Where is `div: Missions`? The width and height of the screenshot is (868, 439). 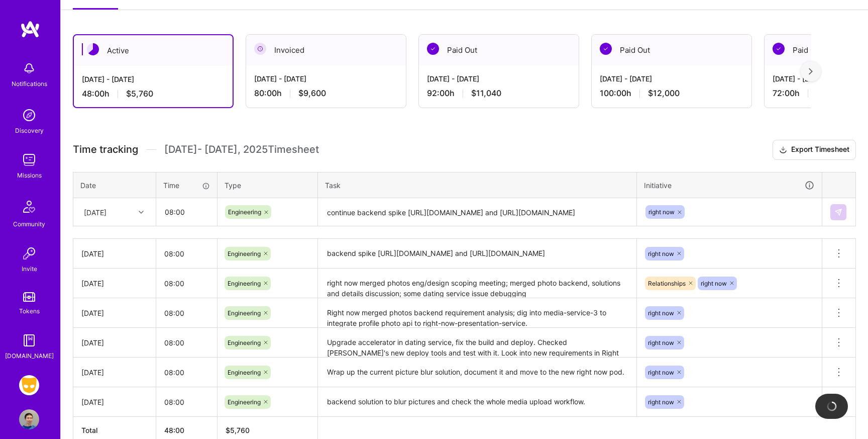 div: Missions is located at coordinates (29, 175).